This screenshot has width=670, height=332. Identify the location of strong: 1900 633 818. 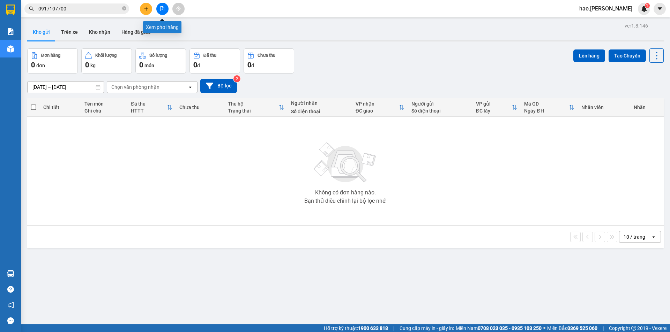
(373, 329).